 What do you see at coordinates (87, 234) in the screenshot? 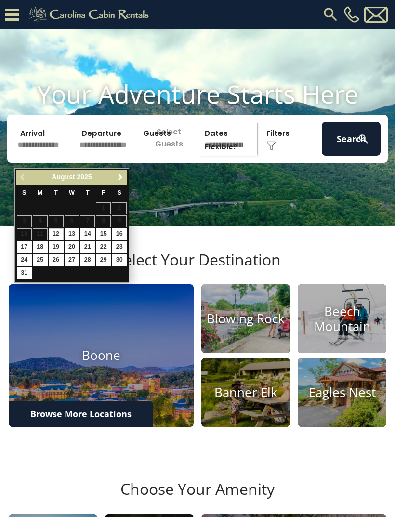
I see `a: 14` at bounding box center [87, 234].